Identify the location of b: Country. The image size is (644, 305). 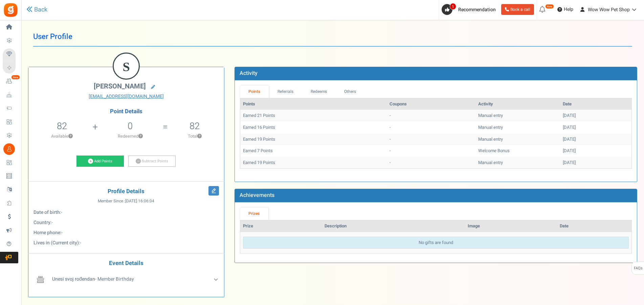
(42, 222).